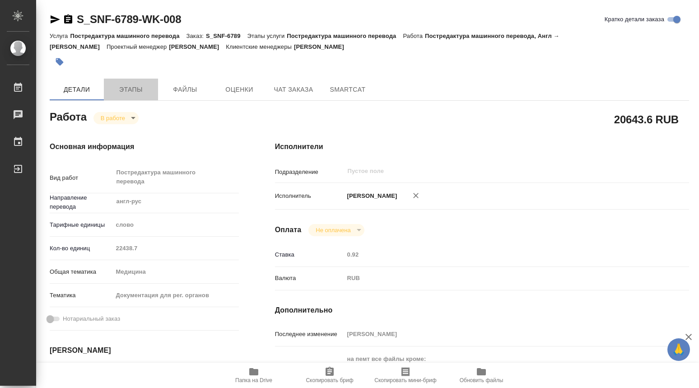 The width and height of the screenshot is (699, 388). Describe the element at coordinates (416, 196) in the screenshot. I see `button: Удалить исполнителя` at that location.